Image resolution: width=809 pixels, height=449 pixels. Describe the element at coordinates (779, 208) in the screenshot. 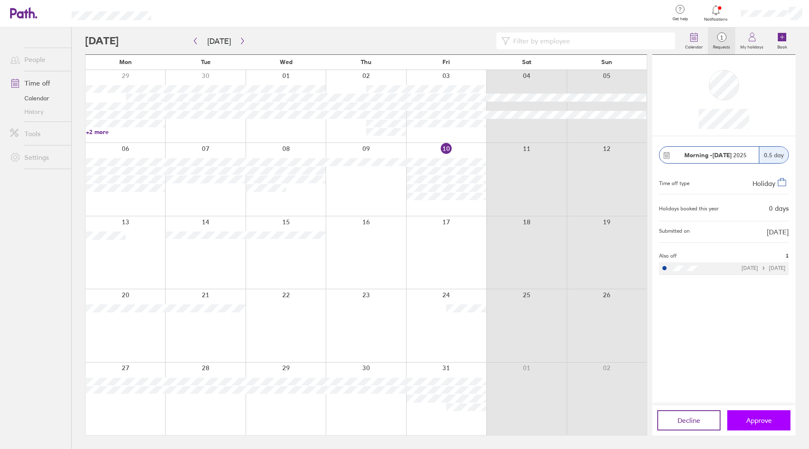

I see `div: 0 days` at that location.